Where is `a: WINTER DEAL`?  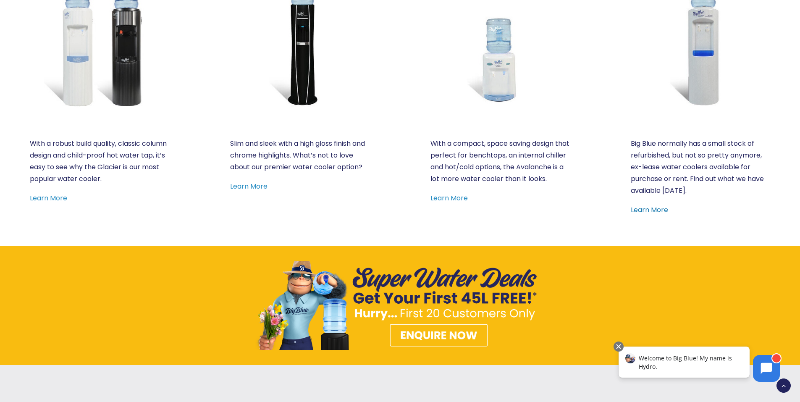
a: WINTER DEAL is located at coordinates (400, 305).